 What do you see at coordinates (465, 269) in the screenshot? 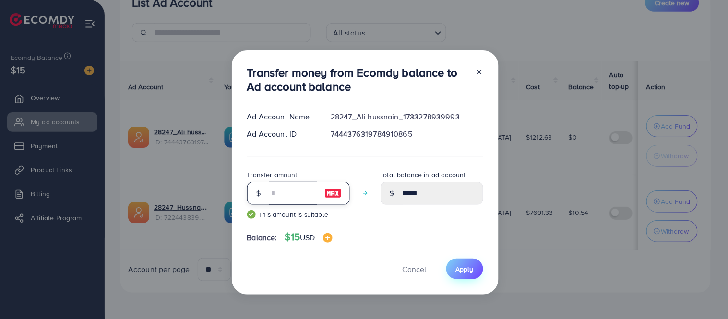
I see `button: Apply` at bounding box center [465, 269].